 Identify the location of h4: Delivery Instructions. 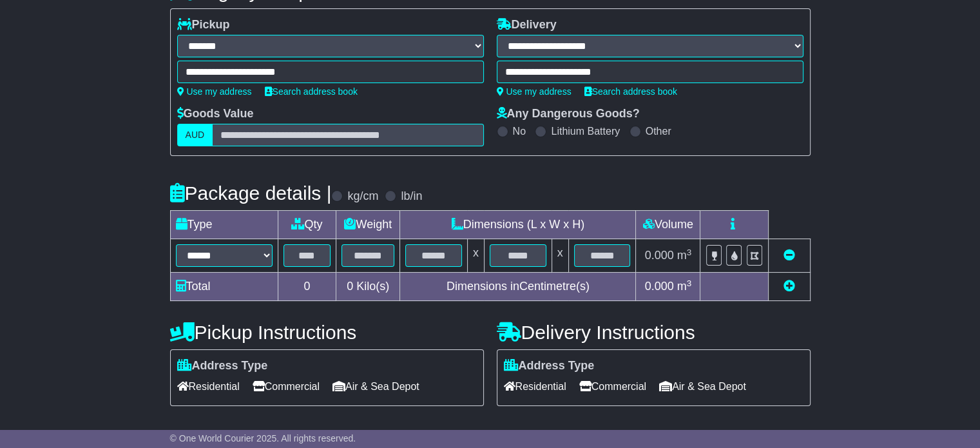
(653, 332).